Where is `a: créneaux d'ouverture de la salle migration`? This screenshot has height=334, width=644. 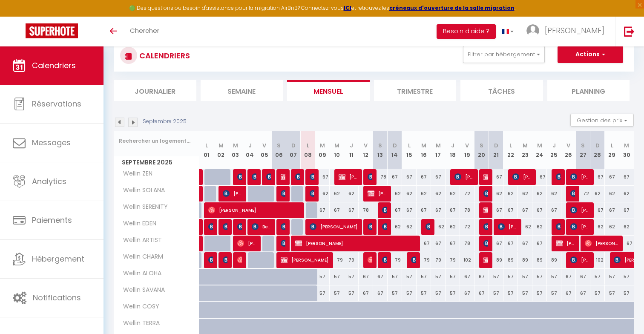 a: créneaux d'ouverture de la salle migration is located at coordinates (452, 8).